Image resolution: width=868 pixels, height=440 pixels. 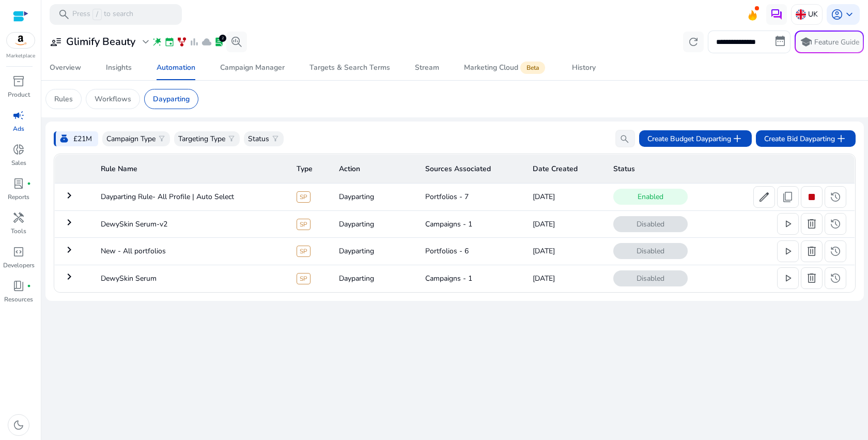 What do you see at coordinates (190, 224) in the screenshot?
I see `td: DewySkin Serum-v2` at bounding box center [190, 224].